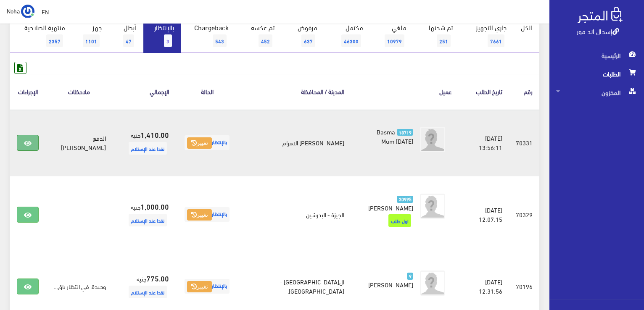 The image size is (644, 310). What do you see at coordinates (45, 12) in the screenshot?
I see `a: EN` at bounding box center [45, 12].